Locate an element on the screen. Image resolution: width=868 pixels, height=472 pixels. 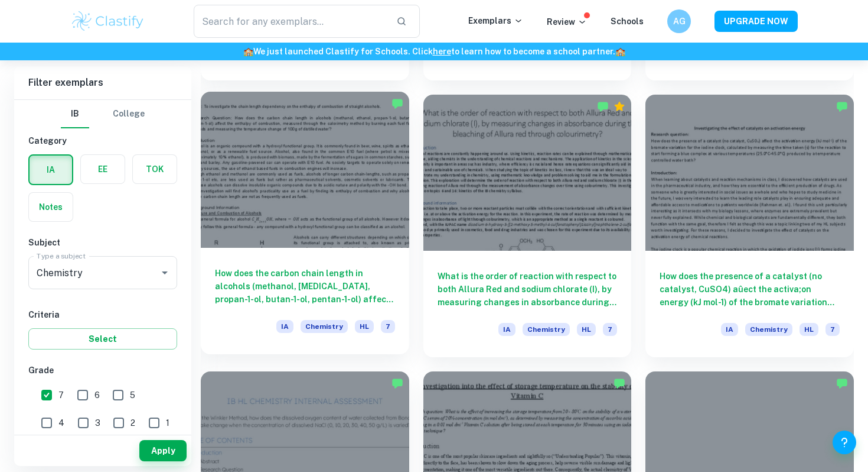
a: What is the order of reaction with respect to both Allura Red and sodium chlorate (I), by measuri... is located at coordinates (527, 226).